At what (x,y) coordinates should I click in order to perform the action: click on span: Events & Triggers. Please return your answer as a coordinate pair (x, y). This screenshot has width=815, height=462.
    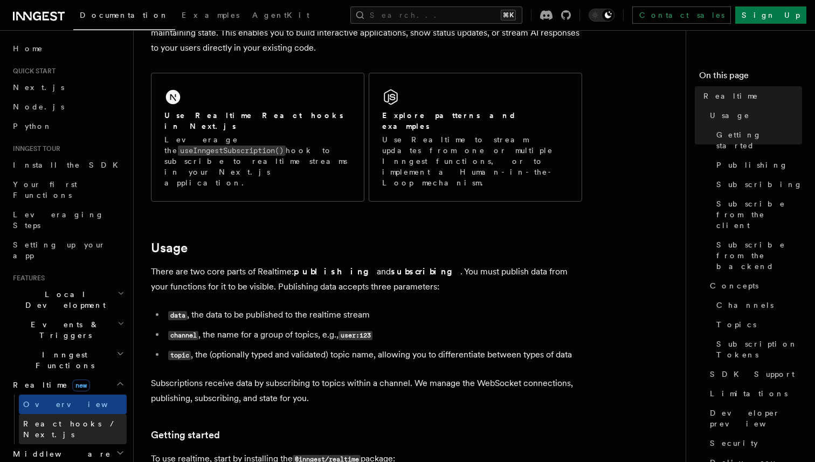
    Looking at the image, I should click on (63, 330).